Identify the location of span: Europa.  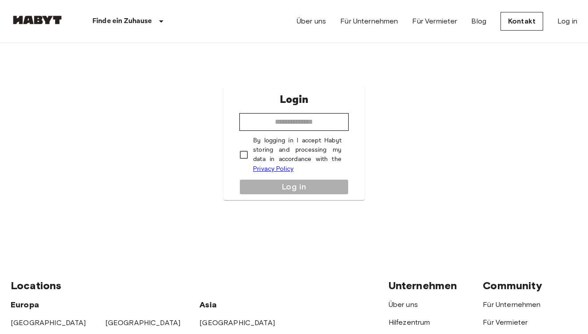
(25, 305).